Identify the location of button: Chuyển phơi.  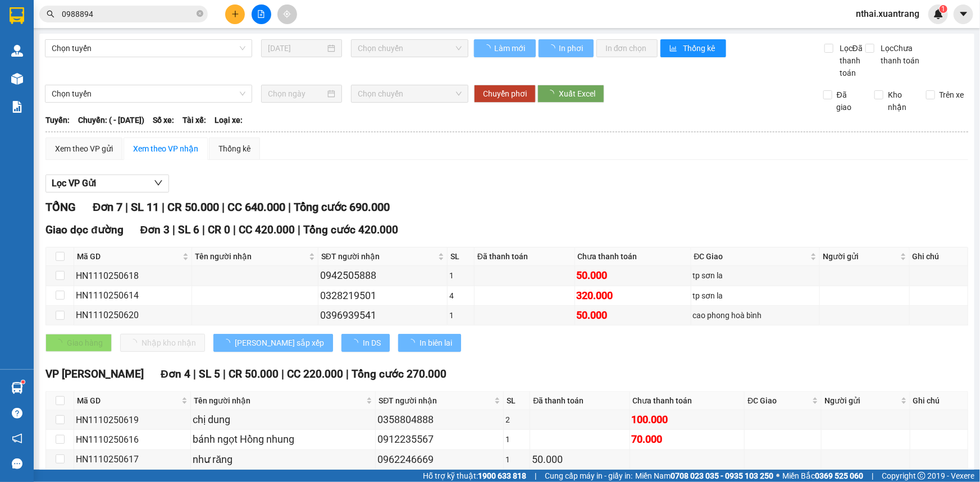
(505, 94).